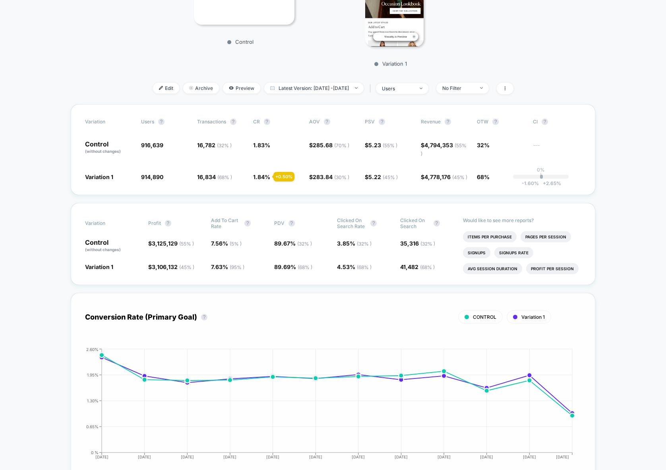  I want to click on span: 35,316, so click(418, 243).